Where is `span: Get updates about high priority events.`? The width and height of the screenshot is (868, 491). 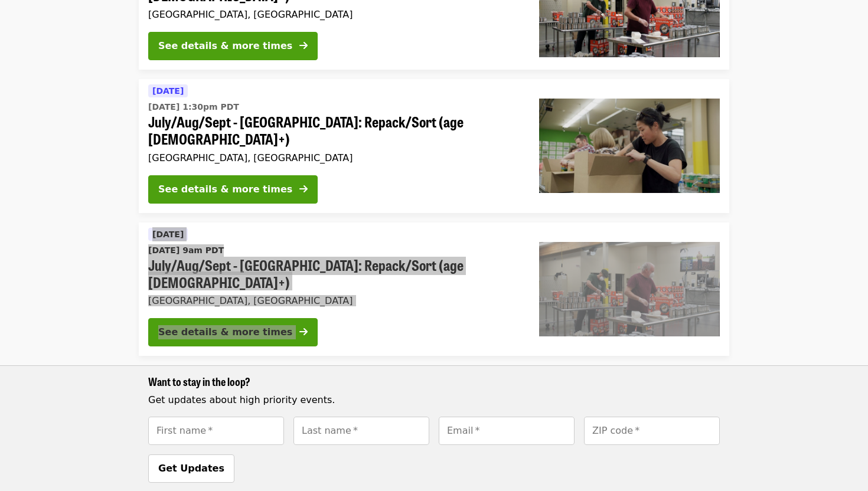
span: Get updates about high priority events. is located at coordinates (241, 400).